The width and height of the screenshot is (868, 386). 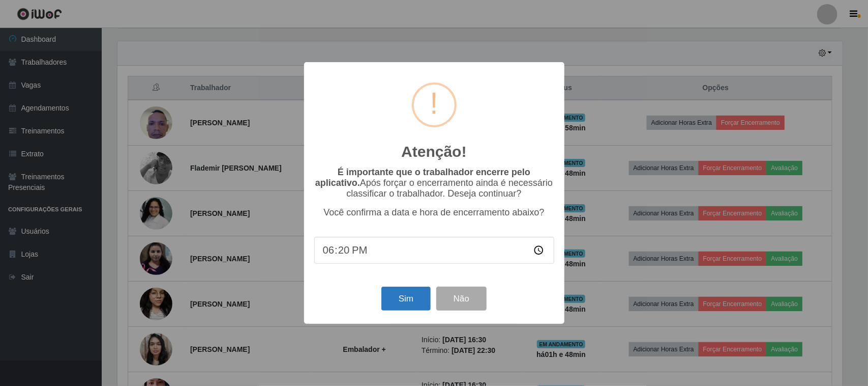 What do you see at coordinates (422, 177) in the screenshot?
I see `b: É importante que o trabalhador encerre pelo aplicativo.` at bounding box center [422, 177].